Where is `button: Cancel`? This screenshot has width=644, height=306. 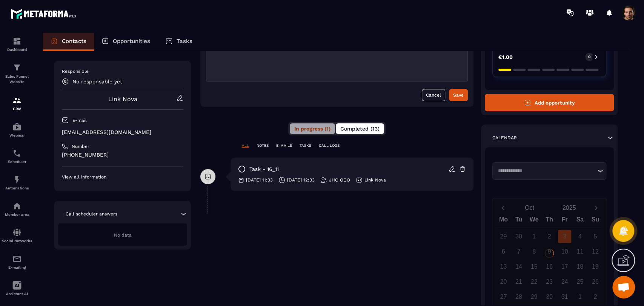 button: Cancel is located at coordinates (433, 95).